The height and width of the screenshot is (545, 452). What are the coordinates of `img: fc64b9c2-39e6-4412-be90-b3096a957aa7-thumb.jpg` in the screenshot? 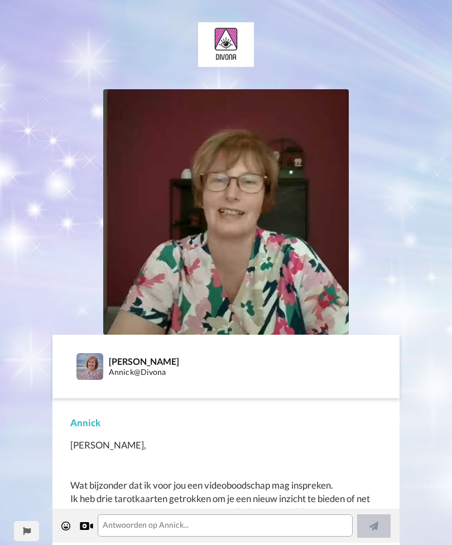 It's located at (226, 212).